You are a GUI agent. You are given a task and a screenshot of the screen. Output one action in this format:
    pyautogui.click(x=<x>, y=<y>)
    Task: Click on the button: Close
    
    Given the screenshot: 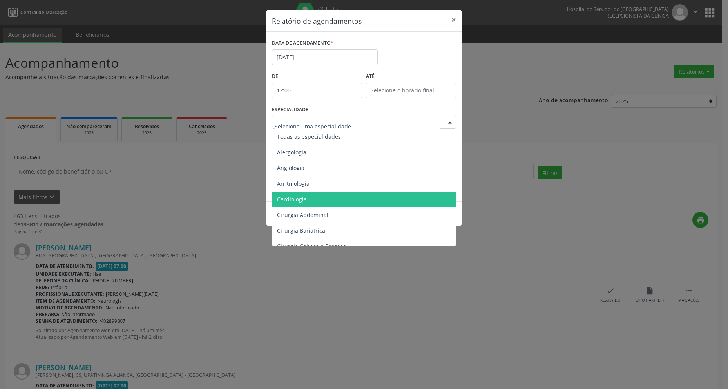 What is the action you would take?
    pyautogui.click(x=454, y=20)
    